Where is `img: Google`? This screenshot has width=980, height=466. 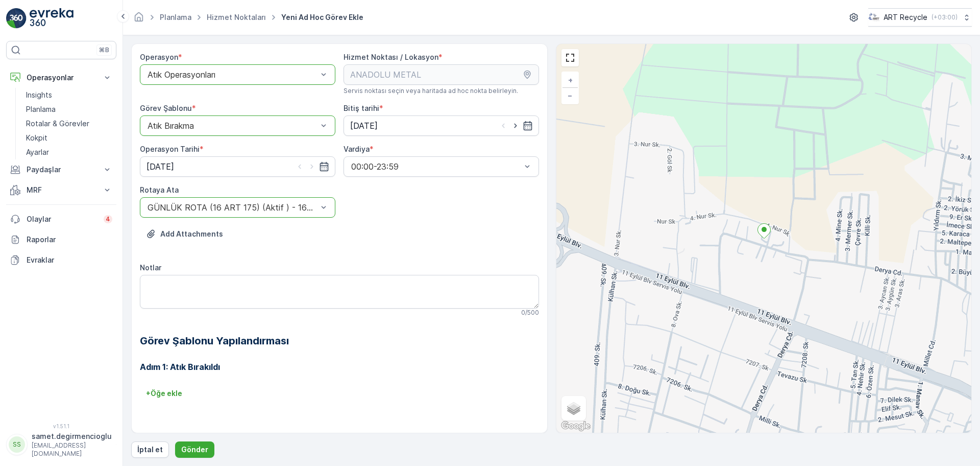 img: Google is located at coordinates (576, 426).